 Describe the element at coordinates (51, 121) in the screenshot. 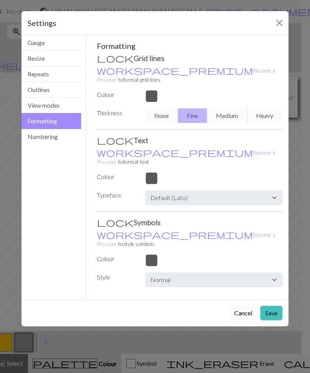

I see `button: Formatting` at that location.